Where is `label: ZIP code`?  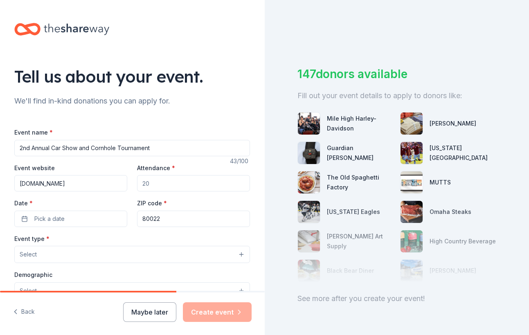
label: ZIP code is located at coordinates (152, 203).